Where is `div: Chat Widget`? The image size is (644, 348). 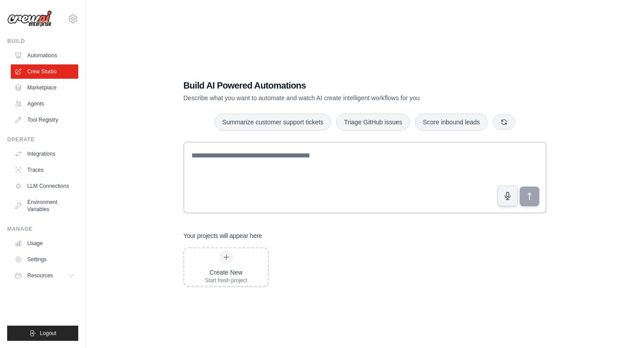 div: Chat Widget is located at coordinates (622, 326).